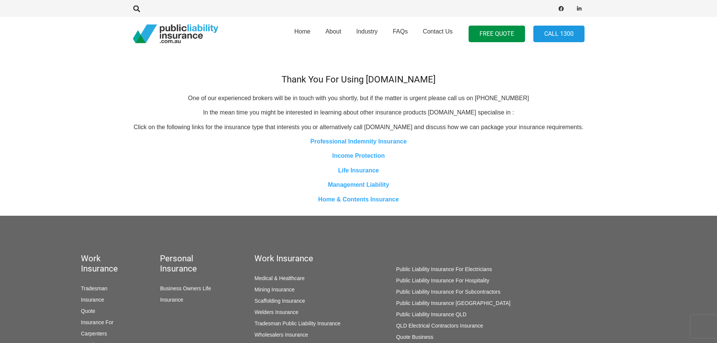  What do you see at coordinates (448, 292) in the screenshot?
I see `a: Public Liability Insurance For Subcontractors` at bounding box center [448, 292].